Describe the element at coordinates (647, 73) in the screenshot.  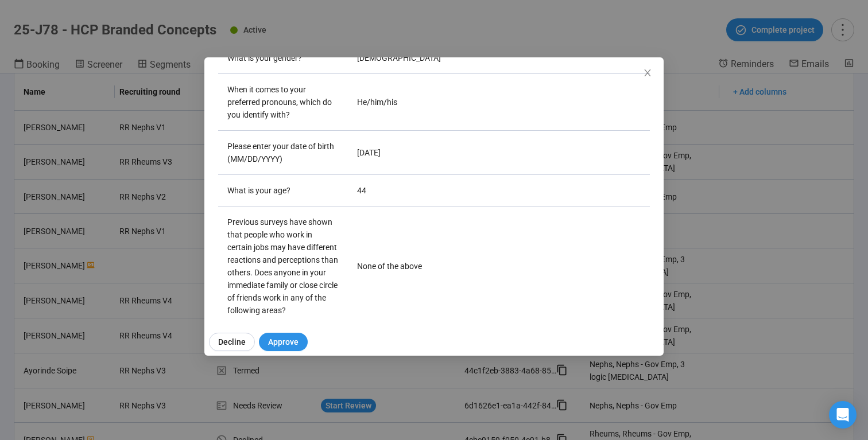
I see `span: close` at that location.